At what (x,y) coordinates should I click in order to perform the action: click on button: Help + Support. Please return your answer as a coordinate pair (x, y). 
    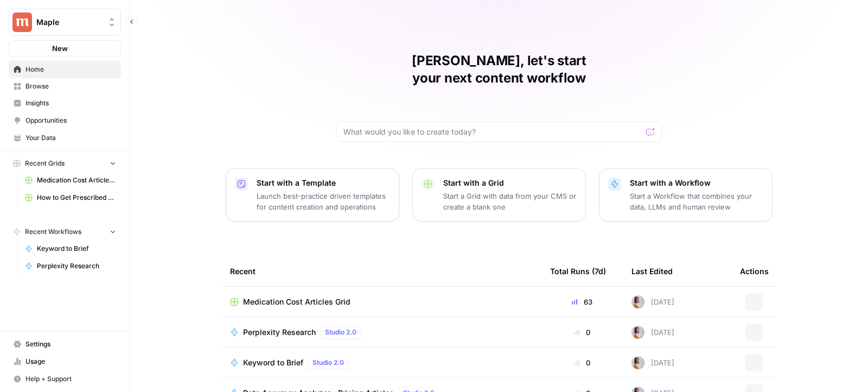
    Looking at the image, I should click on (65, 378).